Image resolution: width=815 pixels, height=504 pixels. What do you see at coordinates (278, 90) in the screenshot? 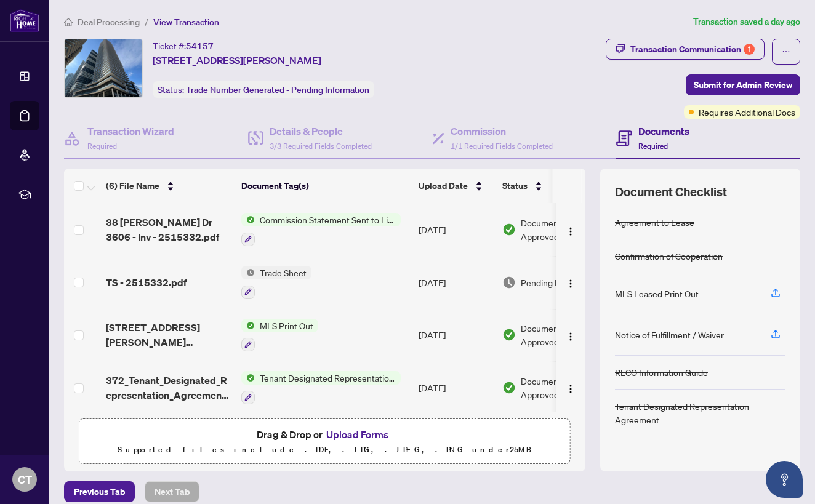
I see `span: Trade Number Generated - Pending Information` at bounding box center [278, 90].